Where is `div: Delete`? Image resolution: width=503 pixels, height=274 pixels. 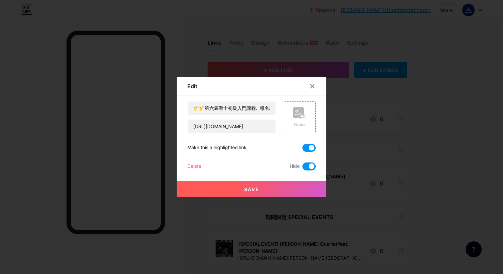
div: Delete is located at coordinates (194, 166).